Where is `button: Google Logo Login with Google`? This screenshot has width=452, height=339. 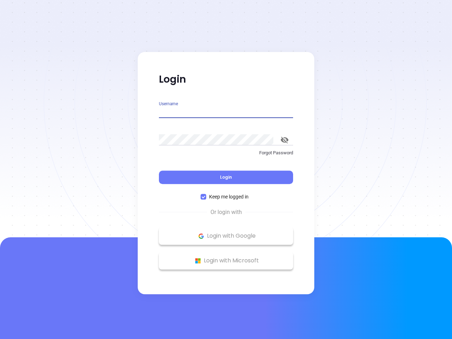 button: Google Logo Login with Google is located at coordinates (226, 236).